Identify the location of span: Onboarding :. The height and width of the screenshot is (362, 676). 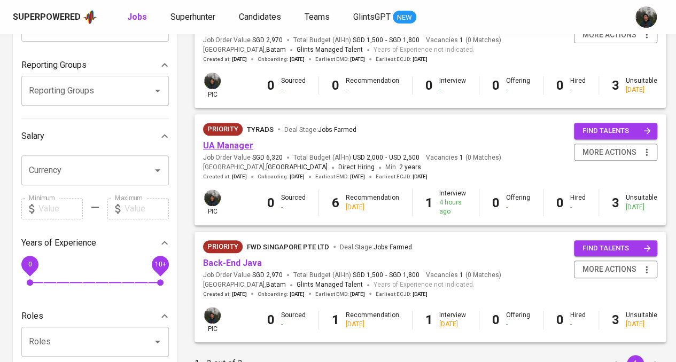
(281, 177).